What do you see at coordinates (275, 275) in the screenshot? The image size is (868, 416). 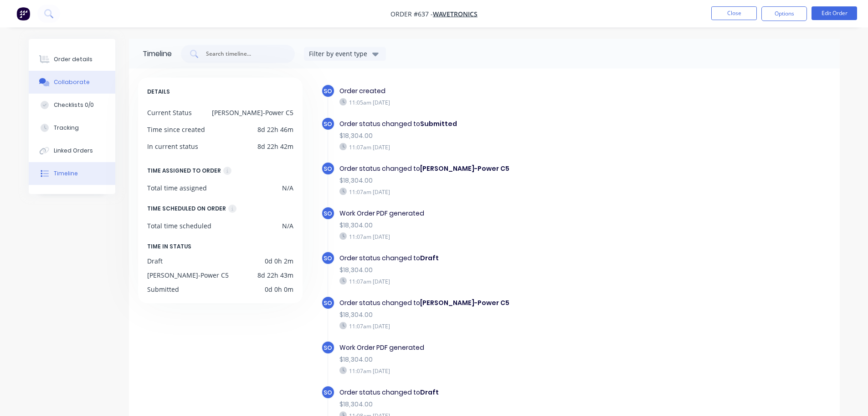 I see `div: 8d 22h 43m` at bounding box center [275, 275].